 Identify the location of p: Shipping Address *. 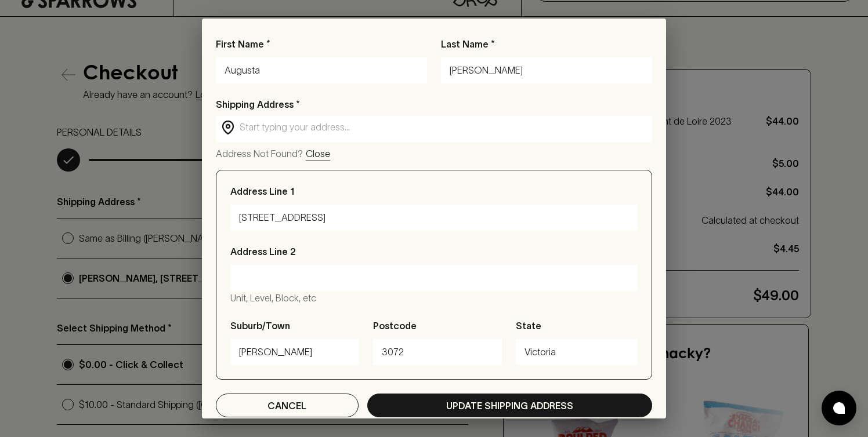
(434, 105).